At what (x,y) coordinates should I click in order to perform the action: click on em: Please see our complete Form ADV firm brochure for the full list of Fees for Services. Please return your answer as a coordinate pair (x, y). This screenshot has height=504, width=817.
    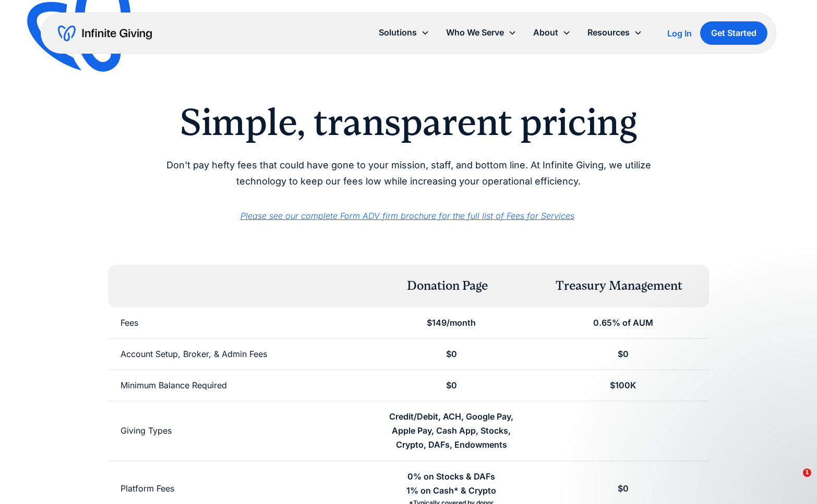
    Looking at the image, I should click on (408, 215).